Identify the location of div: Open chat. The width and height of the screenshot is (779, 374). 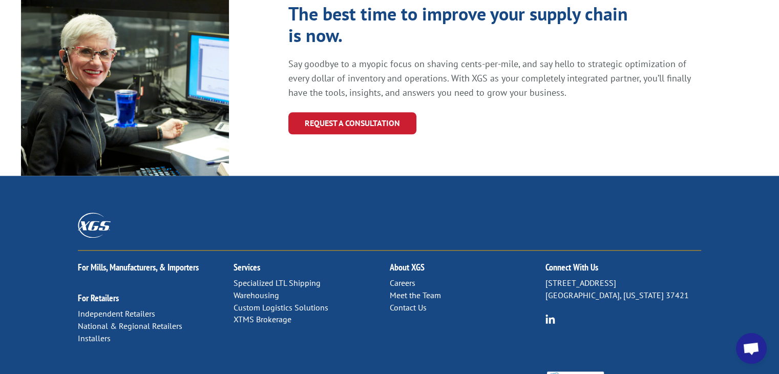
(751, 348).